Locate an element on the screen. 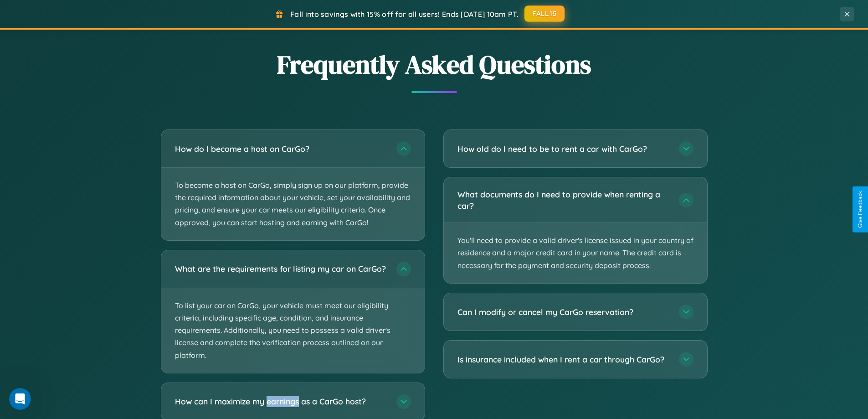  h2: Frequently Asked Questions is located at coordinates (434, 65).